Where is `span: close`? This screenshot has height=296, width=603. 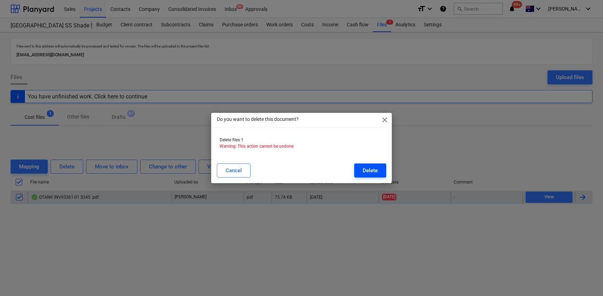 span: close is located at coordinates (385, 120).